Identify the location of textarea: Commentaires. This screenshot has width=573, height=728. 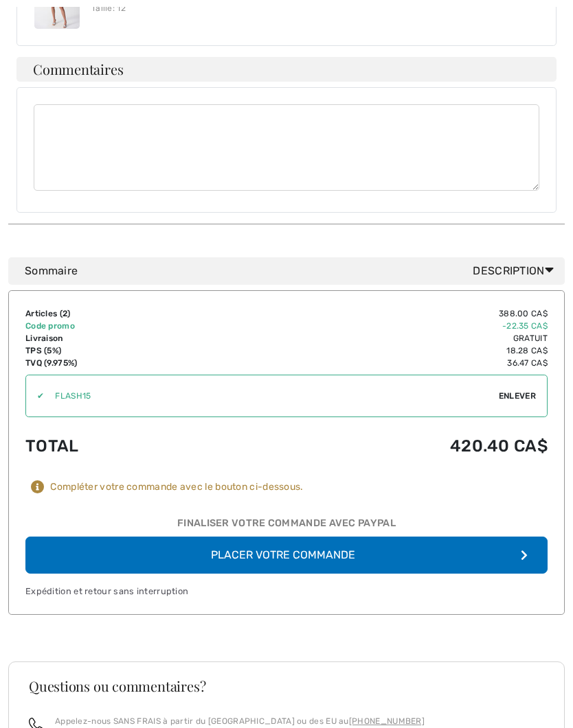
(286, 148).